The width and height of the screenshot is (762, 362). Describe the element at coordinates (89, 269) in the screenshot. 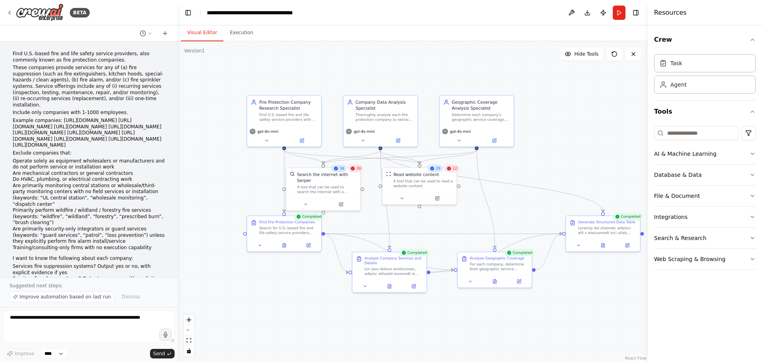

I see `li: Services fire suppression systems? Output yes or no, with explicit evidence if yes` at that location.